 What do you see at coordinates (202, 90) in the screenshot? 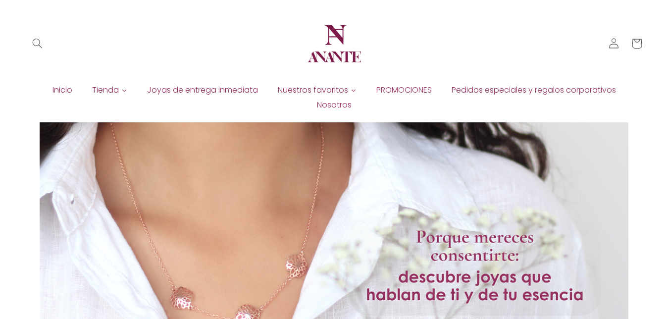
I see `span: Joyas de entrega inmediata` at bounding box center [202, 90].